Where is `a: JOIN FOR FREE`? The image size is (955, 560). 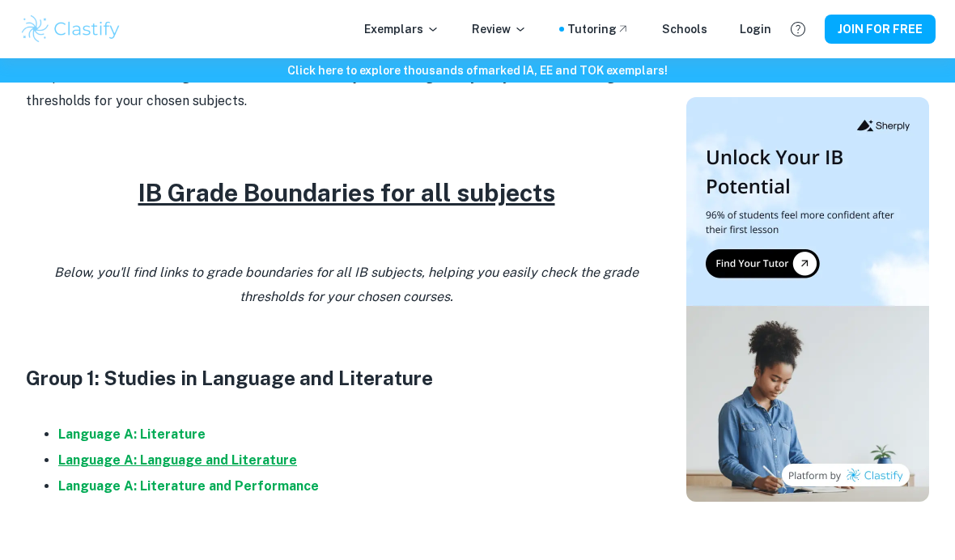 a: JOIN FOR FREE is located at coordinates (880, 29).